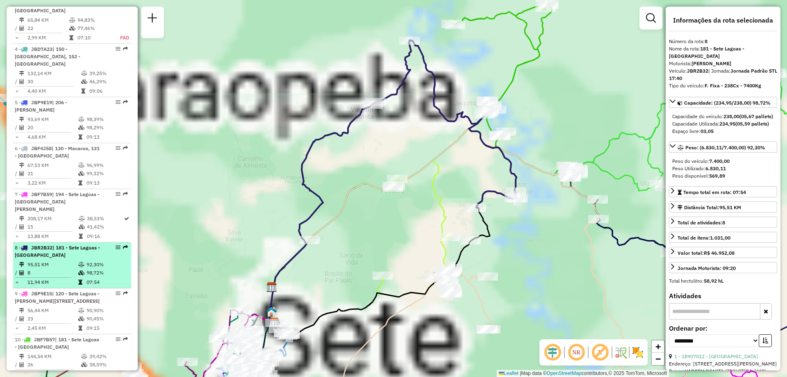  What do you see at coordinates (108, 82) in the screenshot?
I see `td: 46,29%` at bounding box center [108, 82].